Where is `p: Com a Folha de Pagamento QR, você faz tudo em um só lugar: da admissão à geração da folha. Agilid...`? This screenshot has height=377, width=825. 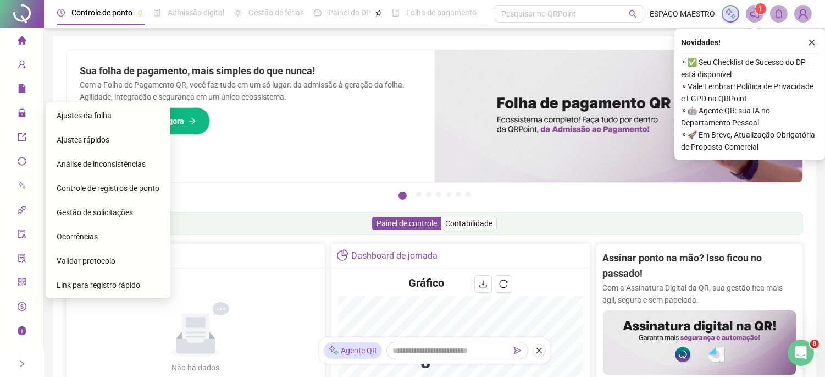
p: Com a Folha de Pagamento QR, você faz tudo em um só lugar: da admissão à geração da folha. Agilid... is located at coordinates (251, 91).